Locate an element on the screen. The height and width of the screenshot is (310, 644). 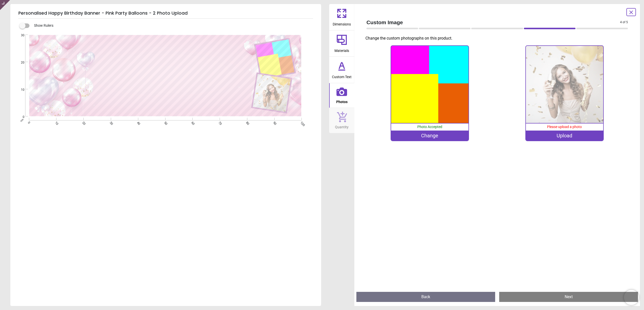
span: cm is located at coordinates (22, 120).